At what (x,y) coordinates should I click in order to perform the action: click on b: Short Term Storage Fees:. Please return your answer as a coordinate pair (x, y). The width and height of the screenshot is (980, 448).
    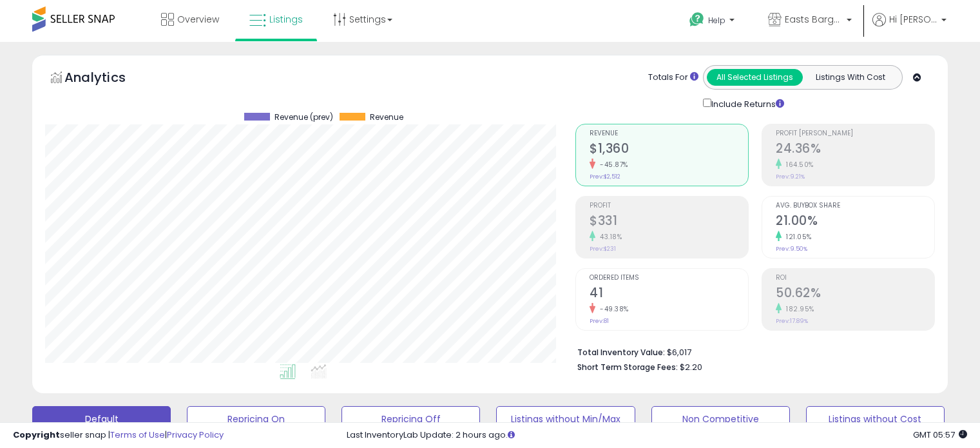
    Looking at the image, I should click on (628, 366).